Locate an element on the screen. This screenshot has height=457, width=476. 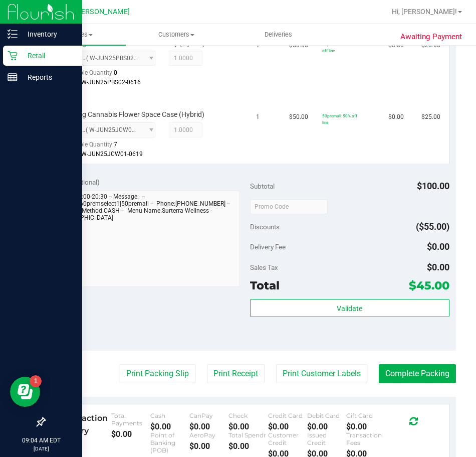
button: Validate is located at coordinates (350, 308).